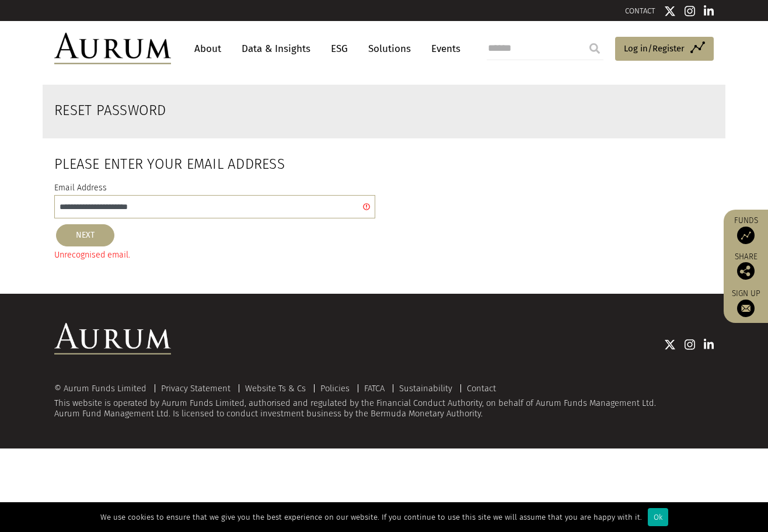 Image resolution: width=768 pixels, height=532 pixels. What do you see at coordinates (85, 236) in the screenshot?
I see `button: NEXT` at bounding box center [85, 236].